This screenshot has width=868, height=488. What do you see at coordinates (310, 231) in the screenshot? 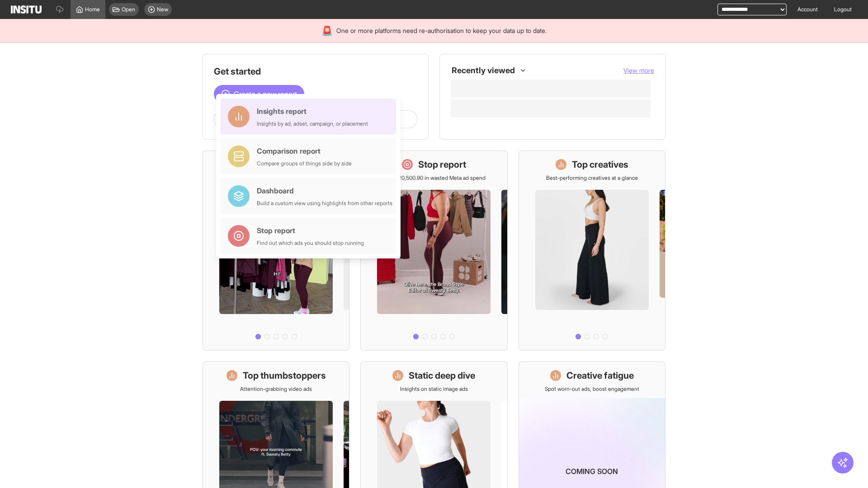
I see `div: Stop report` at bounding box center [310, 231].